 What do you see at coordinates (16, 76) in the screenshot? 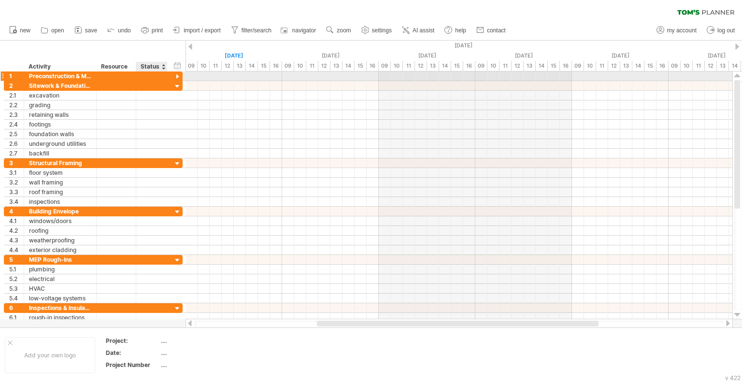
I see `div: 1` at bounding box center [16, 76].